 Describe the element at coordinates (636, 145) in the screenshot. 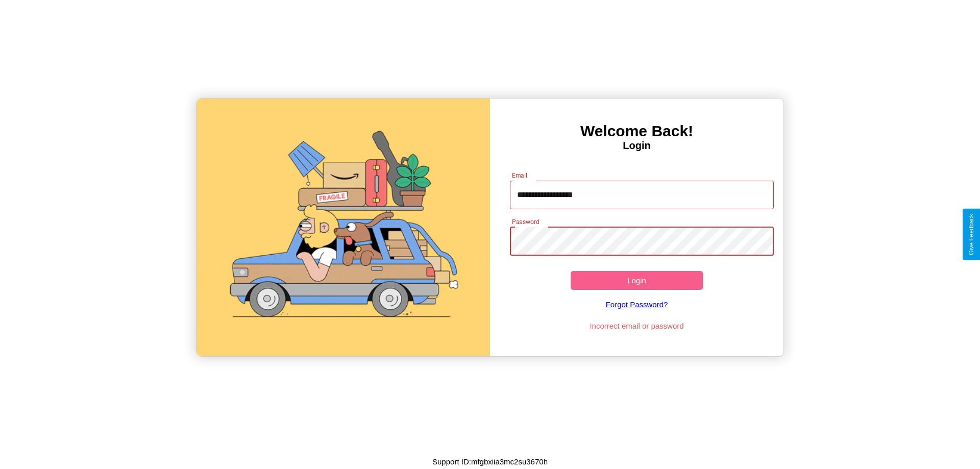

I see `h4: Login` at that location.